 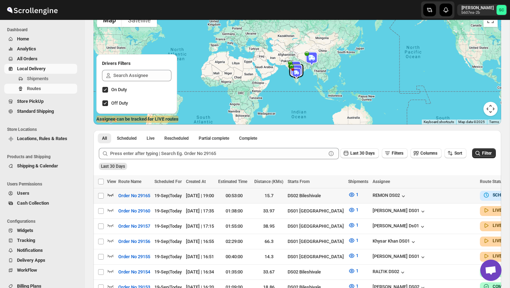 What do you see at coordinates (196, 181) in the screenshot?
I see `span: Created At` at bounding box center [196, 181].